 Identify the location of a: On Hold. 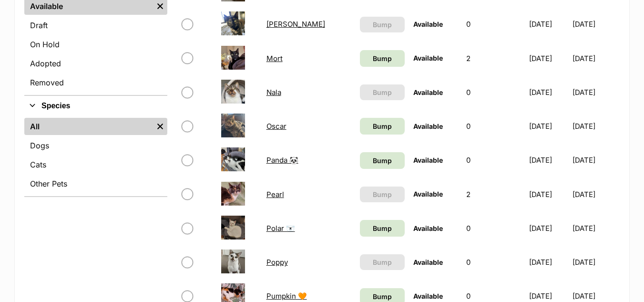
(96, 44).